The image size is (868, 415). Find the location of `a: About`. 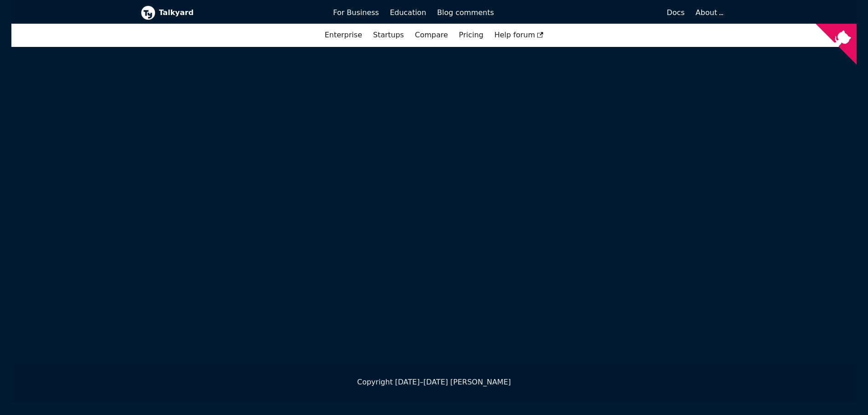

a: About is located at coordinates (709, 12).